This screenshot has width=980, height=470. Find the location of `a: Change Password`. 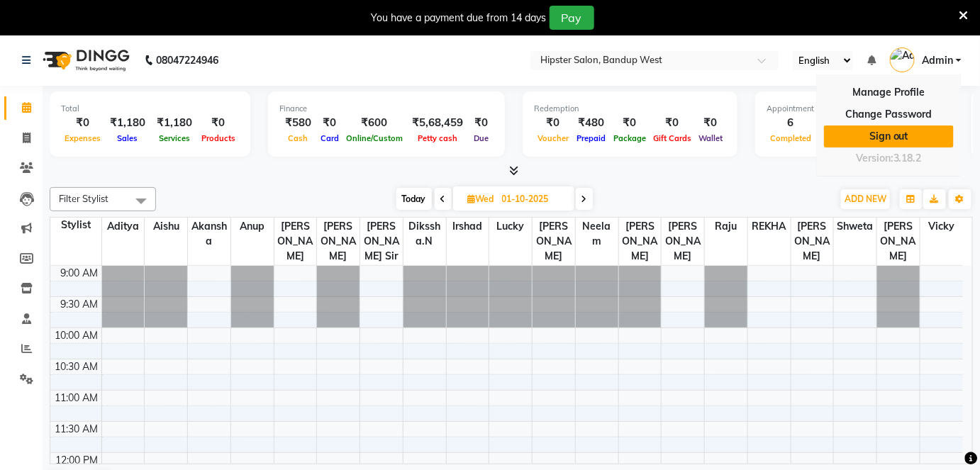

a: Change Password is located at coordinates (889, 114).